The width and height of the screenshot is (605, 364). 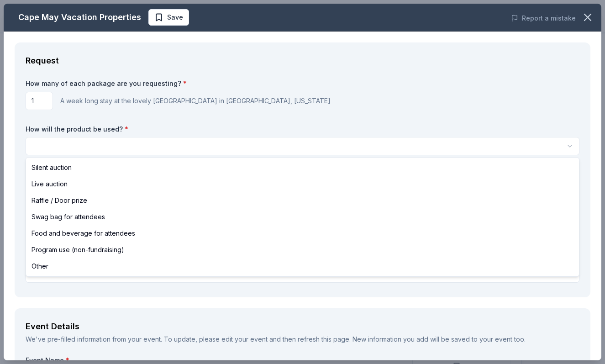 What do you see at coordinates (83, 233) in the screenshot?
I see `span: Food and beverage for attendees` at bounding box center [83, 233].